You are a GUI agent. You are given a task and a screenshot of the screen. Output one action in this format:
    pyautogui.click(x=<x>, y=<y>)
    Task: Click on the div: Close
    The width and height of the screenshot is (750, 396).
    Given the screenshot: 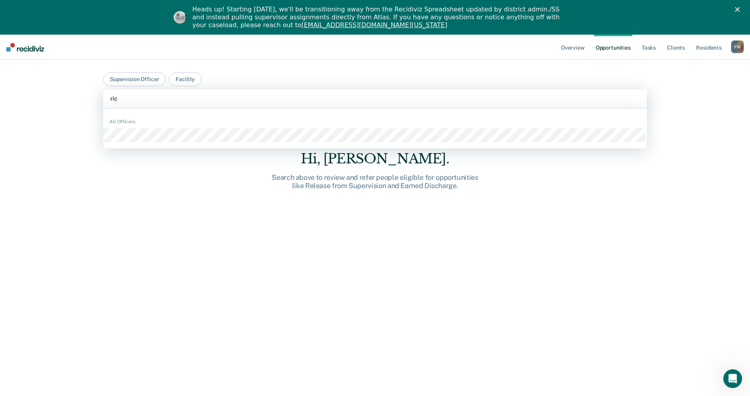 What is the action you would take?
    pyautogui.click(x=739, y=9)
    